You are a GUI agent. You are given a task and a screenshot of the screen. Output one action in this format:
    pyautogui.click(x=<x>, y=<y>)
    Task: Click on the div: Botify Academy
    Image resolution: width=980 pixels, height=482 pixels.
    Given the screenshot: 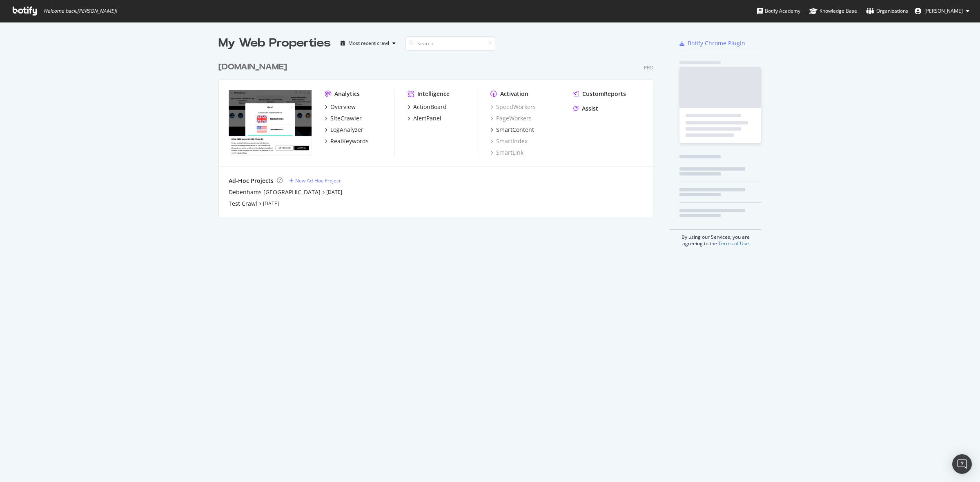 What is the action you would take?
    pyautogui.click(x=778, y=11)
    